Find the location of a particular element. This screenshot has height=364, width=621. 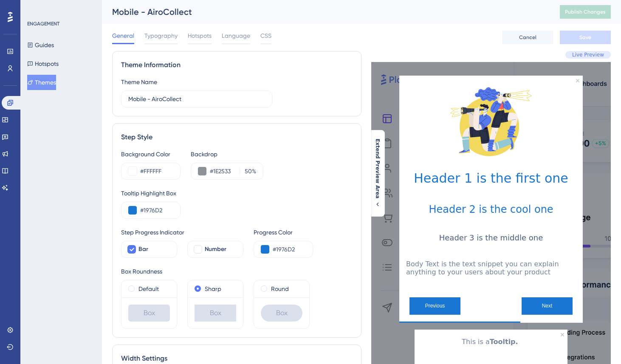

div: Tooltip Highlight Box is located at coordinates (237, 193).